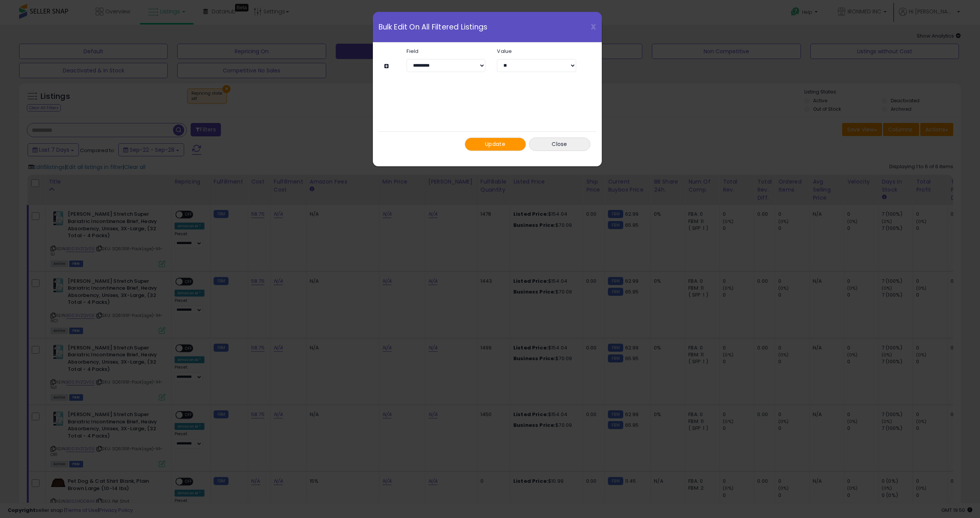  I want to click on span: X, so click(593, 27).